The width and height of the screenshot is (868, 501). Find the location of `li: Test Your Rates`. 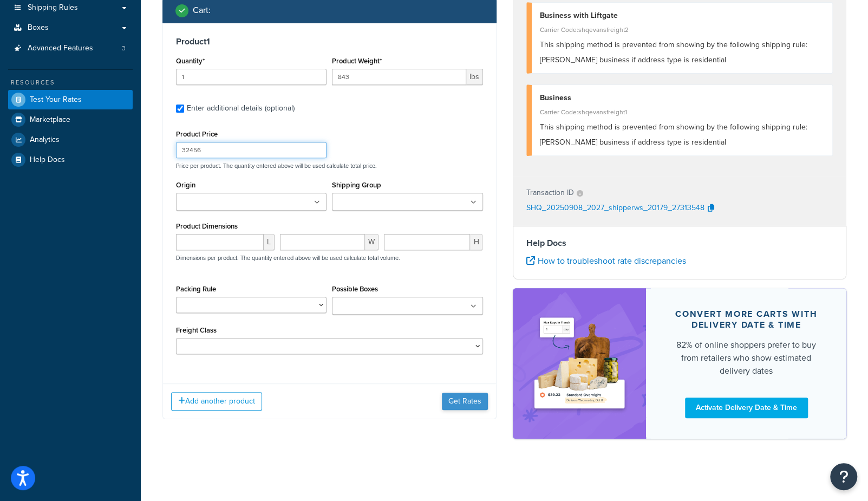

li: Test Your Rates is located at coordinates (70, 99).